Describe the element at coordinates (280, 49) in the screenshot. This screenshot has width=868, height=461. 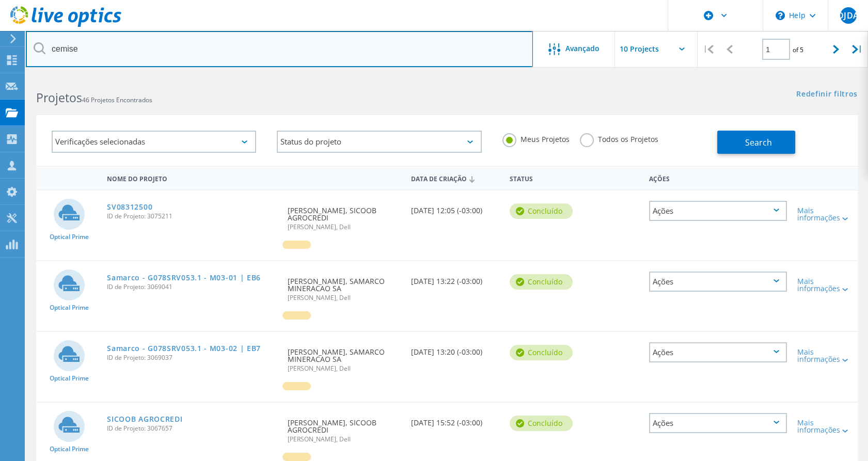
I see `input: Pesquisar projetos por nome, proprietário, ID, empresa, etc` at that location.